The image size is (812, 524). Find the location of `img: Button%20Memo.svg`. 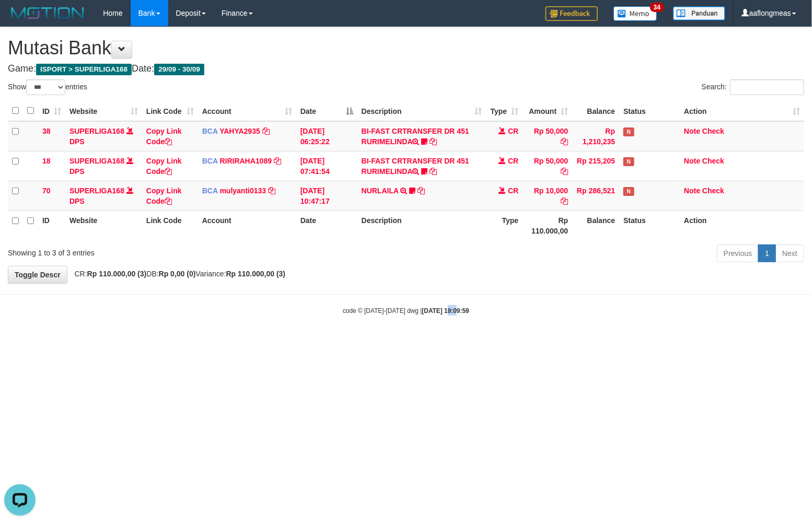

img: Button%20Memo.svg is located at coordinates (636, 14).